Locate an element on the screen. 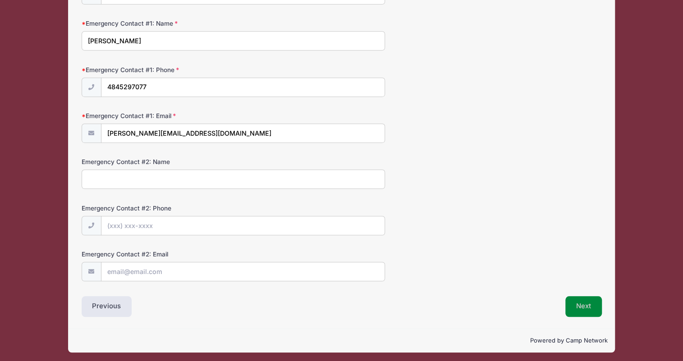 The height and width of the screenshot is (361, 683). p: Powered by Camp Network is located at coordinates (342, 341).